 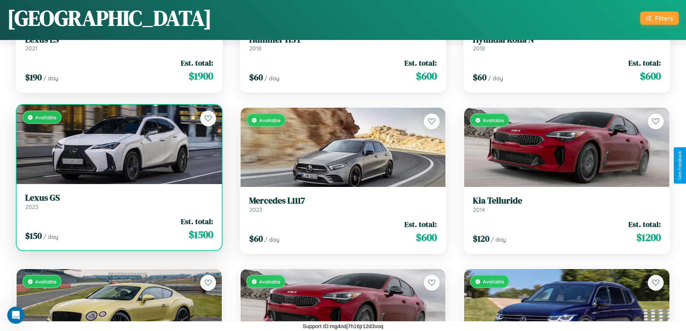 What do you see at coordinates (119, 201) in the screenshot?
I see `a: Lexus GS2023` at bounding box center [119, 201].